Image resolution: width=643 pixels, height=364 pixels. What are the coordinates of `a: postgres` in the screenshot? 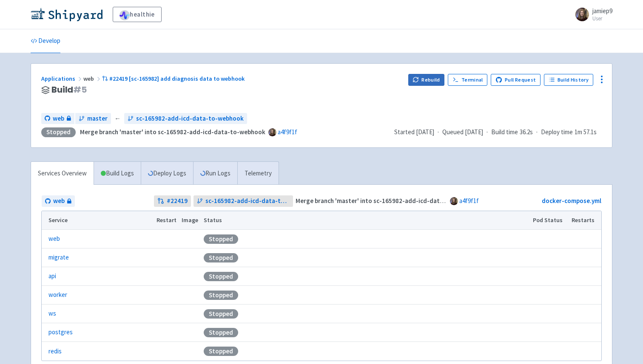 It's located at (60, 332).